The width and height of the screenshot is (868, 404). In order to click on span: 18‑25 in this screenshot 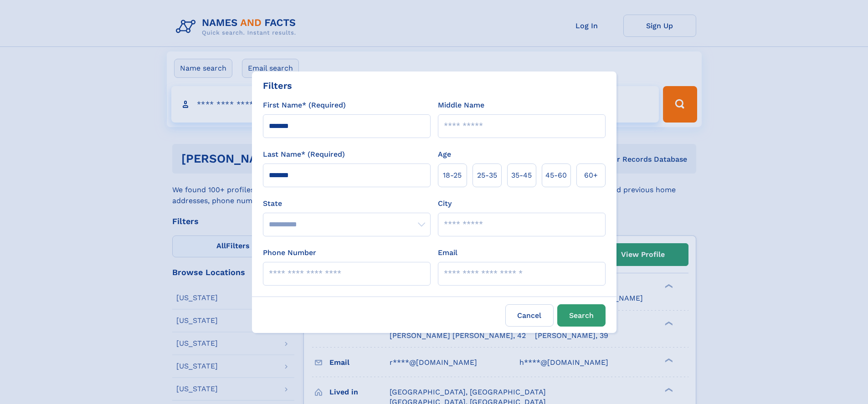, I will do `click(452, 175)`.